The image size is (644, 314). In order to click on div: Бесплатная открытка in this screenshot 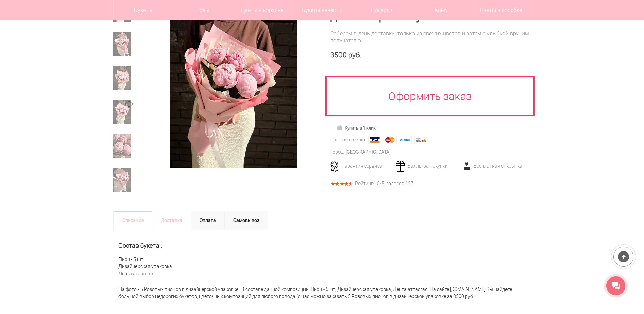, I will do `click(493, 166)`.